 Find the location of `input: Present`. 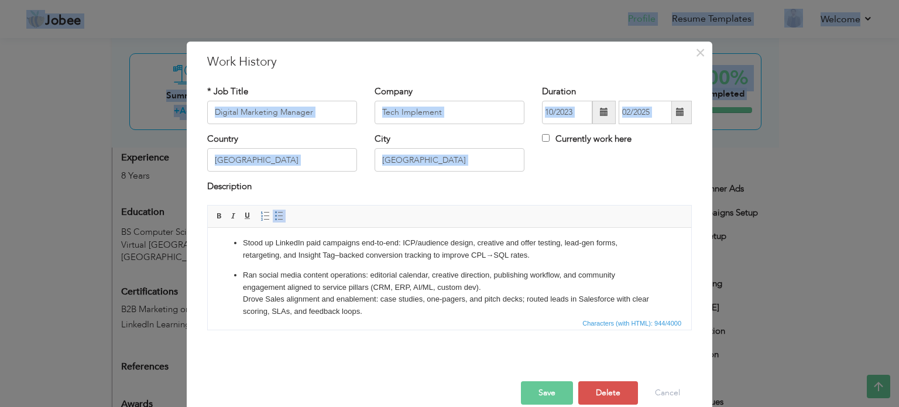

input: Present is located at coordinates (645, 112).